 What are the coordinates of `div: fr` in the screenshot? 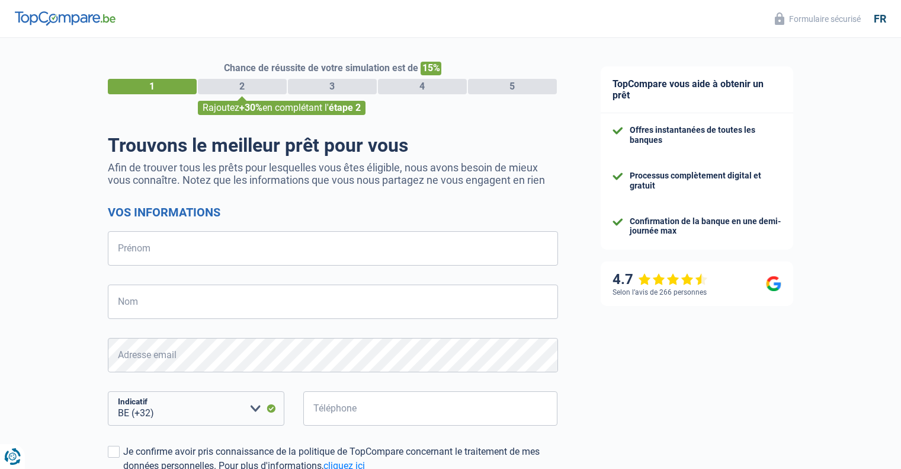 It's located at (880, 19).